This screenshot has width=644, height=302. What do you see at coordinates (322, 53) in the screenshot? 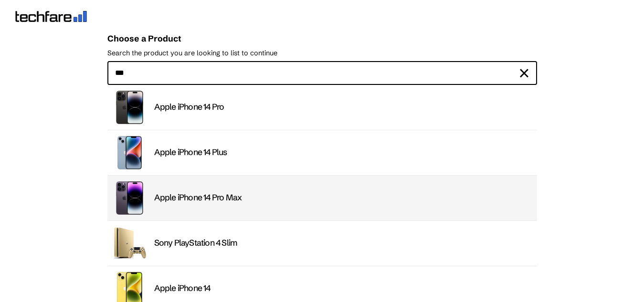
I see `label: Search the product you are looking to list to continue` at bounding box center [322, 53].